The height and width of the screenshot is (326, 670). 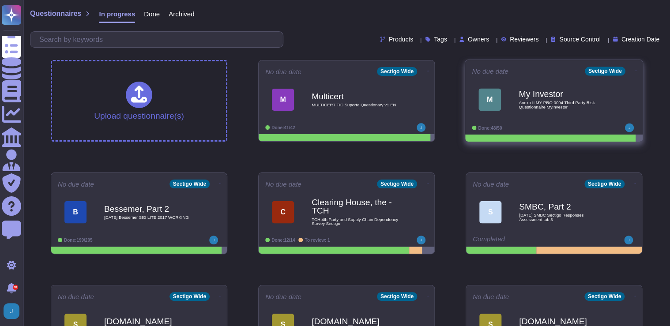 What do you see at coordinates (441, 39) in the screenshot?
I see `span: Tags` at bounding box center [441, 39].